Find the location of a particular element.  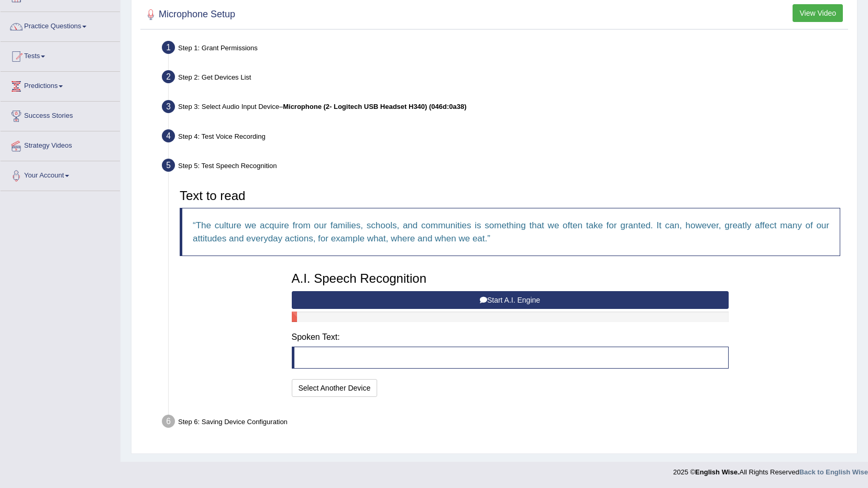

a: Tests is located at coordinates (60, 55).